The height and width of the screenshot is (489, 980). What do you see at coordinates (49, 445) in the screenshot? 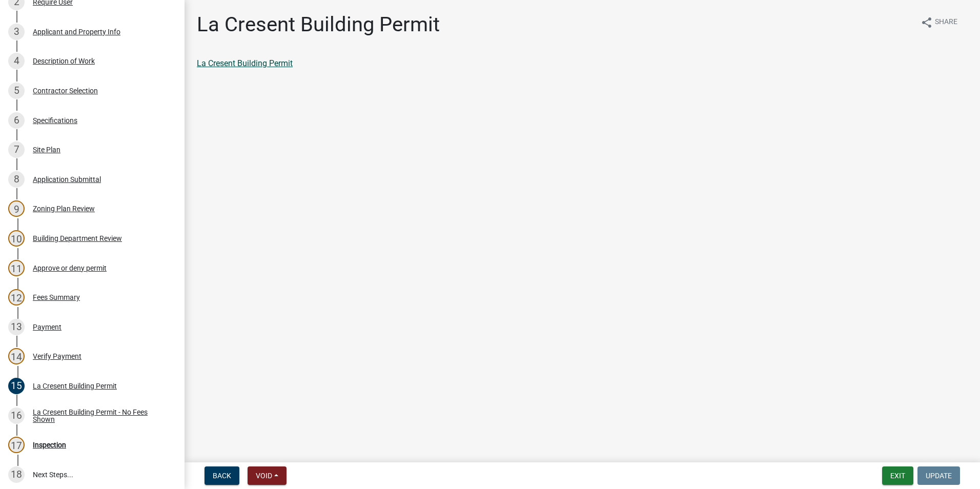
I see `div: Inspection` at bounding box center [49, 445].